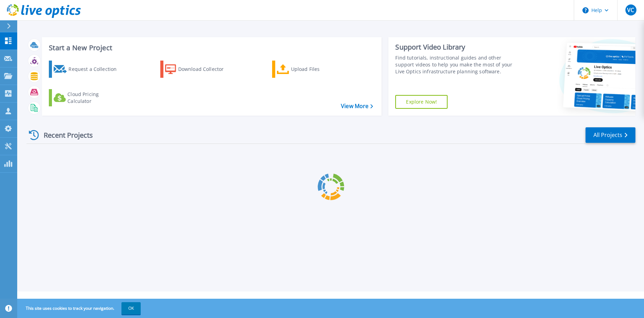 The image size is (644, 318). What do you see at coordinates (357, 106) in the screenshot?
I see `a: View More` at bounding box center [357, 106].